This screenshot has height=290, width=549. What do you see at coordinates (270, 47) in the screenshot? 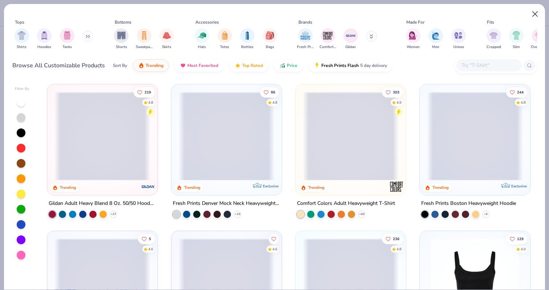
I see `span: Bags` at bounding box center [270, 47].